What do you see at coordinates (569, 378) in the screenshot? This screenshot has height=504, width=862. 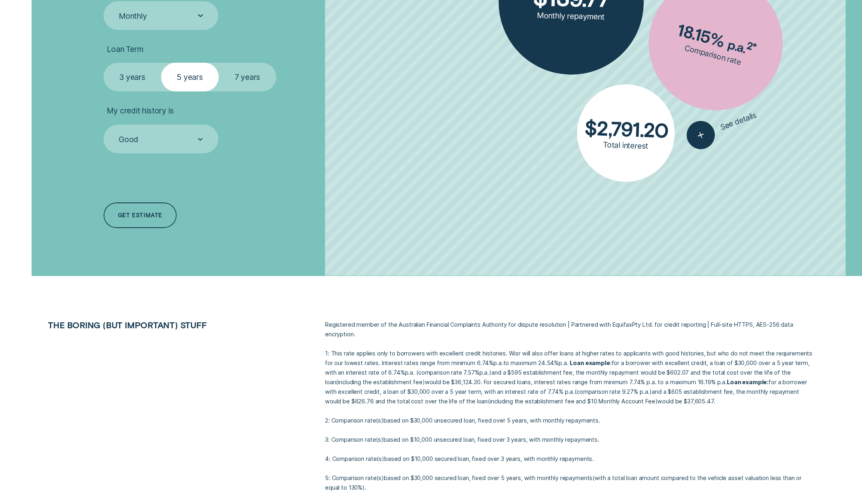 I see `p: 1: This rate applies only to borrowers with excellent credit histories. Wisr will also offer loan...` at bounding box center [569, 378].